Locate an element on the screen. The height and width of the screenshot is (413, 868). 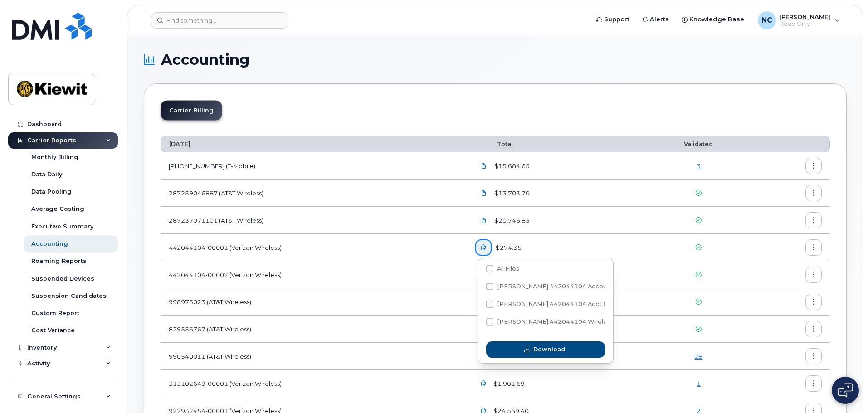
span: Kiewit.442044104.Account & Wireless Summary_202507.txt is located at coordinates (546, 288).